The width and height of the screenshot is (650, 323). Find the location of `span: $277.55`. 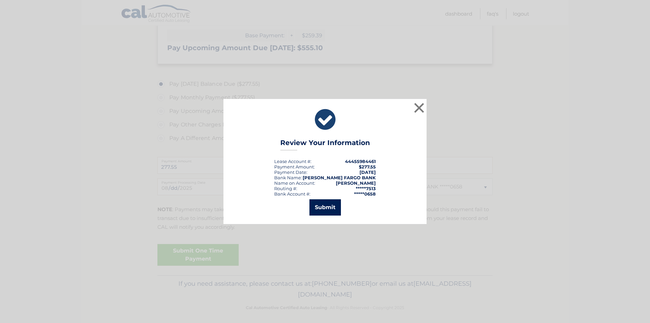

span: $277.55 is located at coordinates (368, 167).